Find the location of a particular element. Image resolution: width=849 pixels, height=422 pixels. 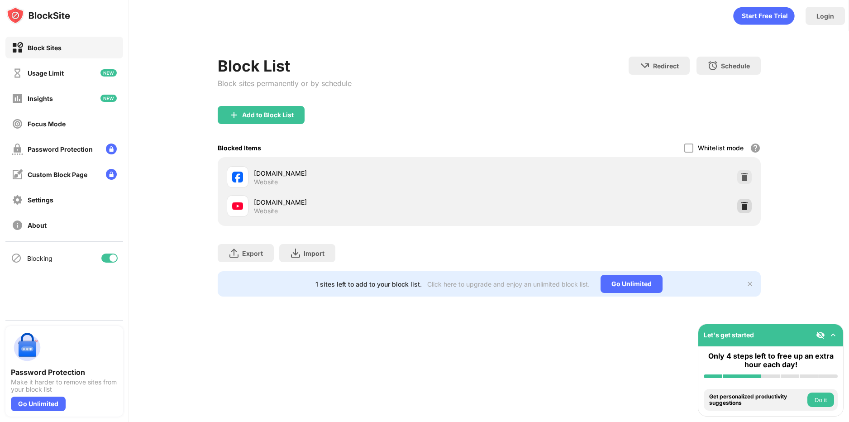

div: Block List is located at coordinates (285, 66).